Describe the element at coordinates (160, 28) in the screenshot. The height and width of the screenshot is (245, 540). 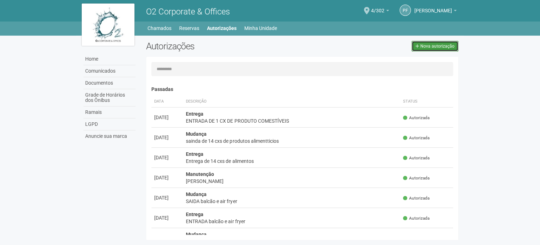
I see `a: Chamados` at that location.